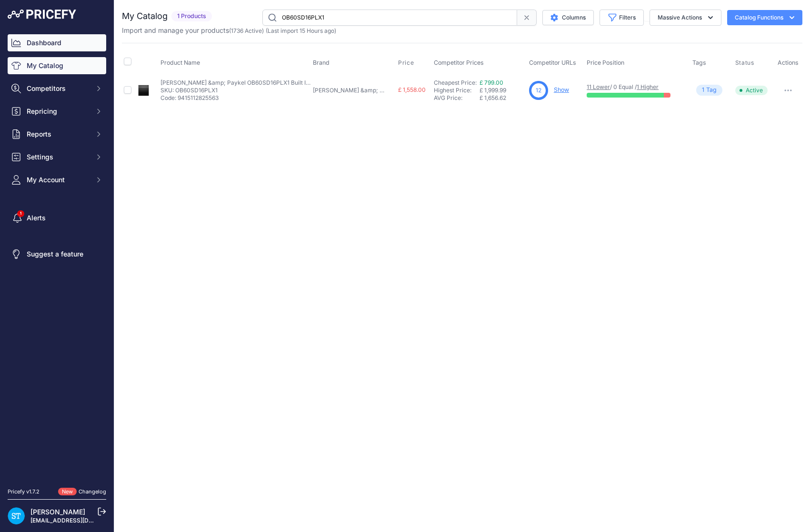 The image size is (810, 532). Describe the element at coordinates (301, 31) in the screenshot. I see `span: (Last import 15 Hours ago)` at that location.